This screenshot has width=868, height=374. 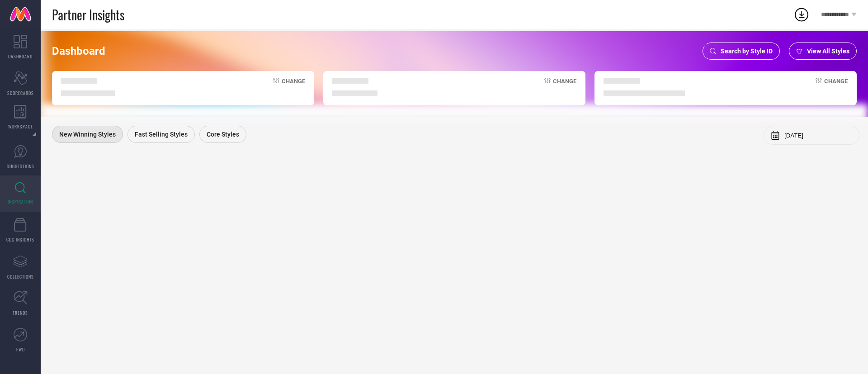 What do you see at coordinates (20, 166) in the screenshot?
I see `span: SUGGESTIONS` at bounding box center [20, 166].